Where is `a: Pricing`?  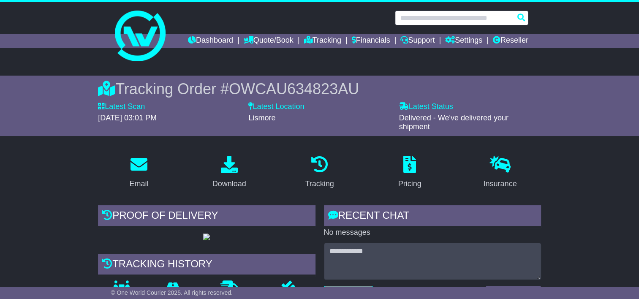
a: Pricing is located at coordinates (410, 173).